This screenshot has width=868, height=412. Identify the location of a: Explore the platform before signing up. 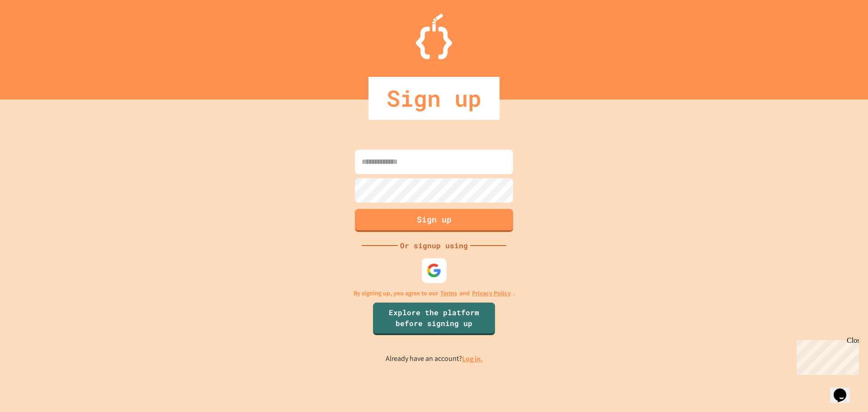
(434, 319).